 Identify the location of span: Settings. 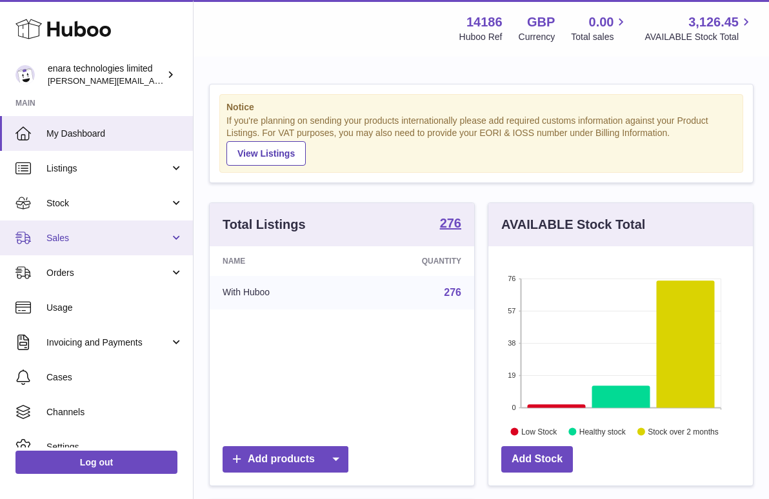
(115, 447).